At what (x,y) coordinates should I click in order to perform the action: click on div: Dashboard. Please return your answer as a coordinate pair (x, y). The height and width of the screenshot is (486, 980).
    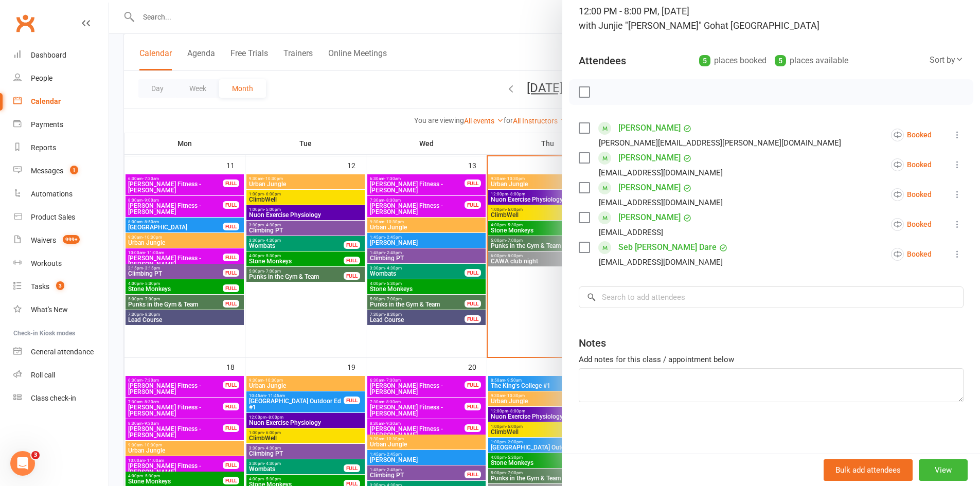
    Looking at the image, I should click on (48, 55).